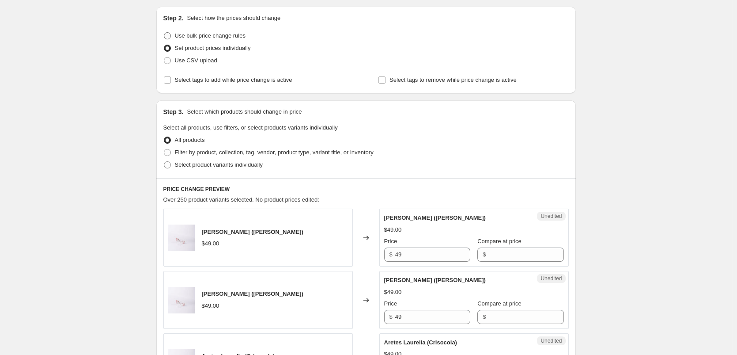  What do you see at coordinates (234, 79) in the screenshot?
I see `span: Select tags to add while price change is active` at bounding box center [234, 79].